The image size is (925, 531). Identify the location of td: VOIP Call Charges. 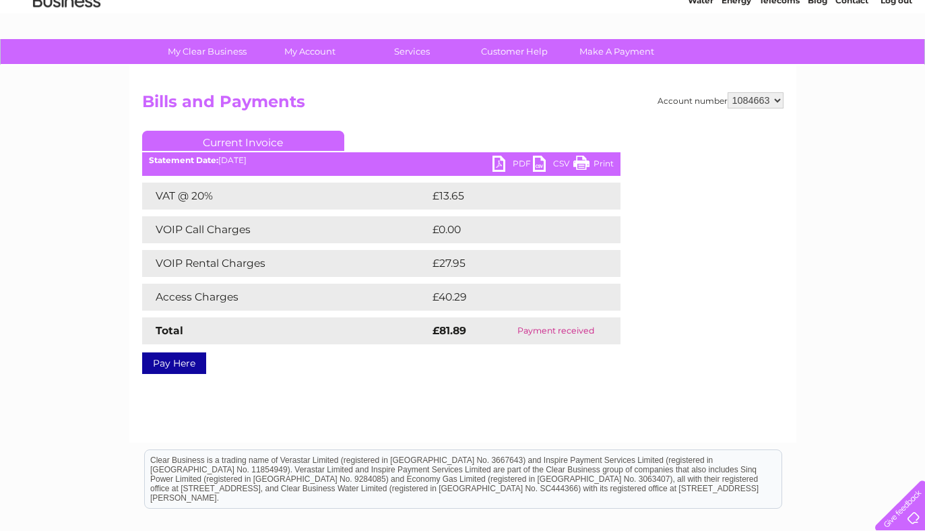
(286, 230).